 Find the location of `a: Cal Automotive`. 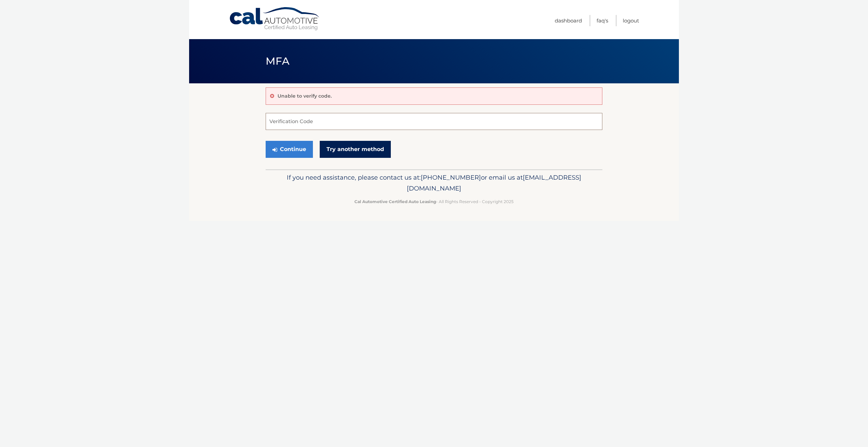

a: Cal Automotive is located at coordinates (275, 19).